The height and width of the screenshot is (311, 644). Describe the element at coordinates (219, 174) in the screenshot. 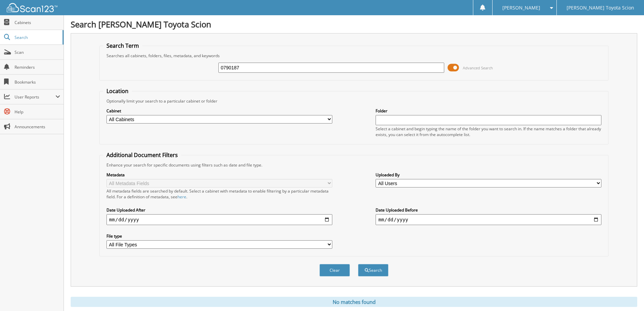

I see `label: Metadata` at that location.